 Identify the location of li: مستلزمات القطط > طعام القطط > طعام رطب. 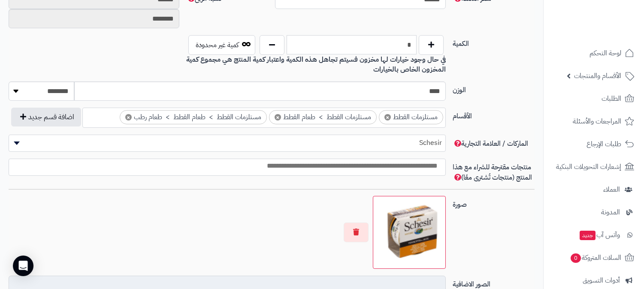
(193, 117).